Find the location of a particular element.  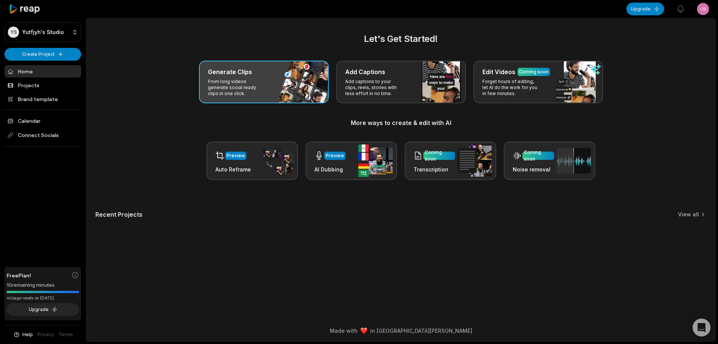

div: Open Intercom Messenger is located at coordinates (702, 327).